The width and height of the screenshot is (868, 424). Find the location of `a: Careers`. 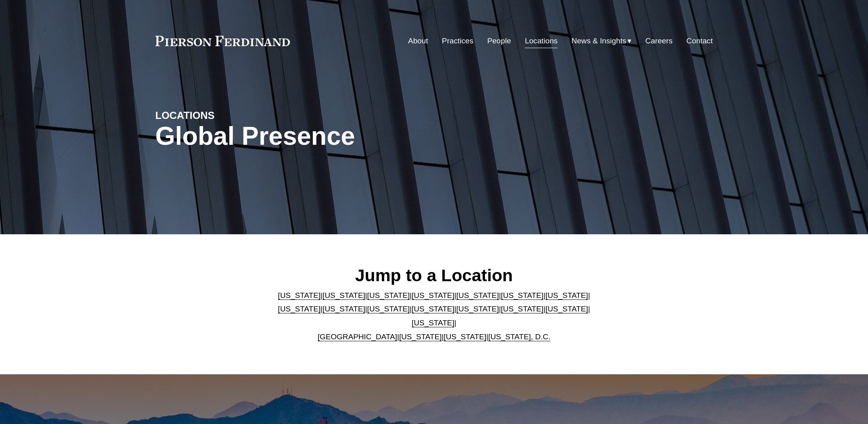

a: Careers is located at coordinates (659, 41).